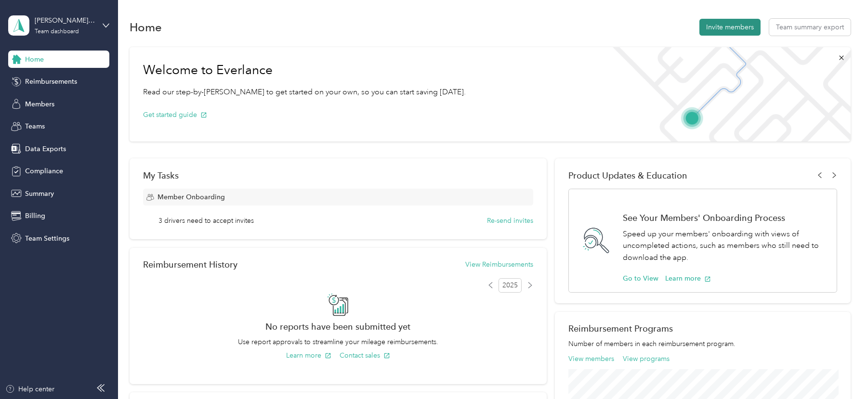  What do you see at coordinates (338, 327) in the screenshot?
I see `h2: No reports have been submitted yet` at bounding box center [338, 327].